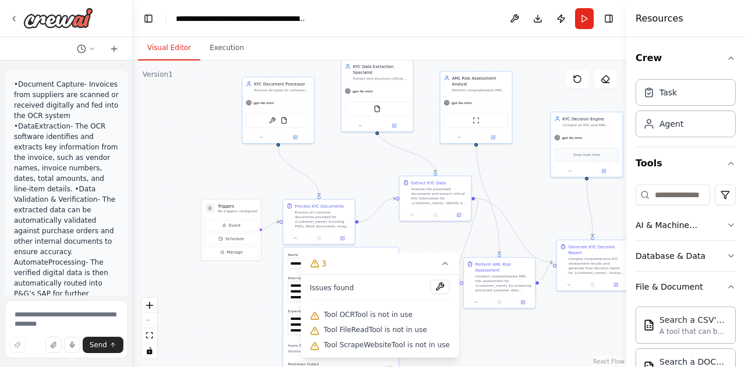 Image resolution: width=745 pixels, height=367 pixels. Describe the element at coordinates (58, 18) in the screenshot. I see `img: Logo` at that location.